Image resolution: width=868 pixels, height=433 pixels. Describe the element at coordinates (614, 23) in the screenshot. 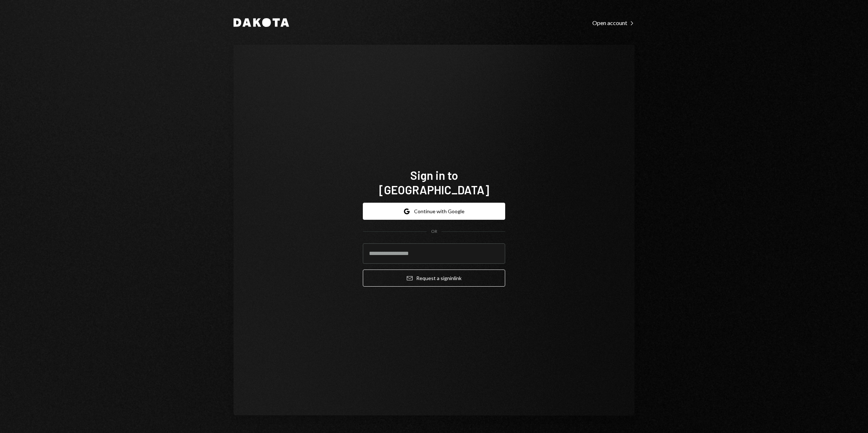

I see `a: Open account` at that location.